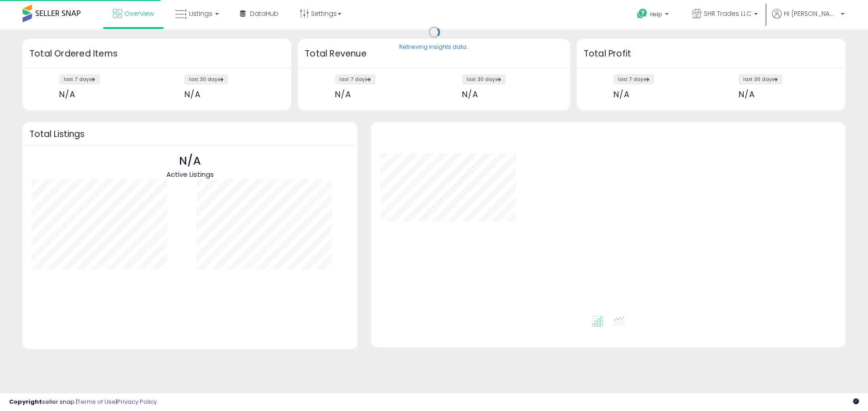  I want to click on h3: Total Profit, so click(711, 54).